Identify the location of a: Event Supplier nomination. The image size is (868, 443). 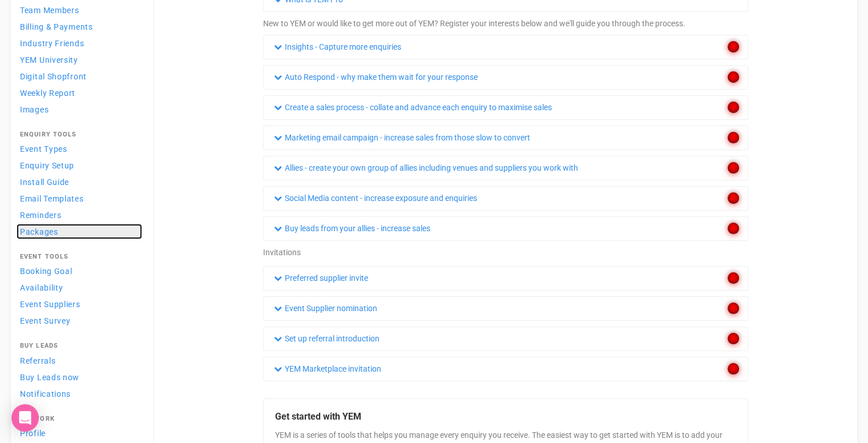
(325, 308).